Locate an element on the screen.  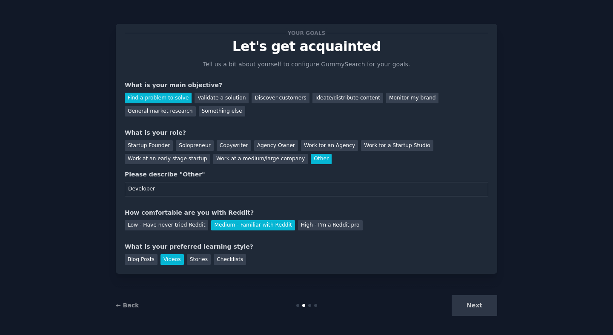
div: Validate a solution is located at coordinates (221, 98).